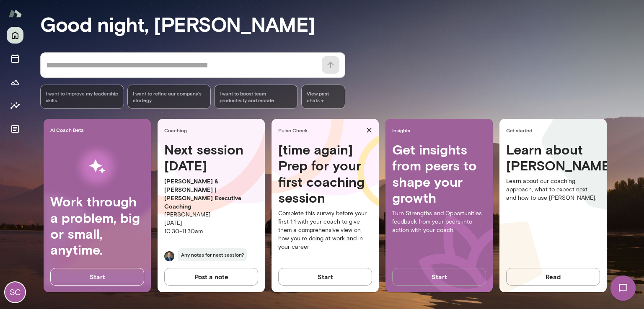  Describe the element at coordinates (99, 130) in the screenshot. I see `span: AI Coach Beta` at that location.